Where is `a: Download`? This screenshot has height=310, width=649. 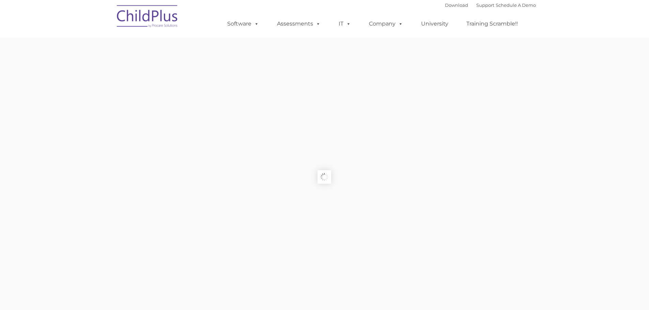 a: Download is located at coordinates (456, 5).